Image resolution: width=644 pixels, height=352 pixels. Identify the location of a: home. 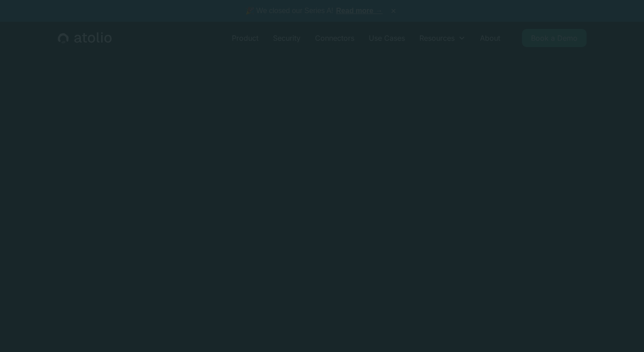
(84, 38).